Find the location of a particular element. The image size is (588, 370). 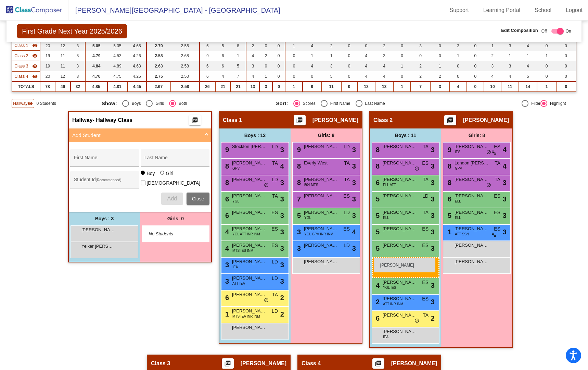

span: 504 MTS is located at coordinates (311, 185).